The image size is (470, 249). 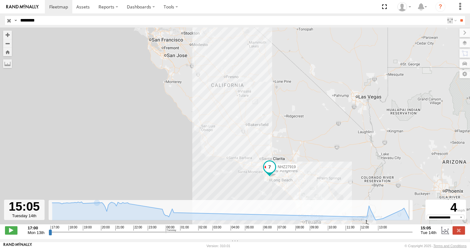 What do you see at coordinates (235, 228) in the screenshot?
I see `span: 04:00` at bounding box center [235, 228].